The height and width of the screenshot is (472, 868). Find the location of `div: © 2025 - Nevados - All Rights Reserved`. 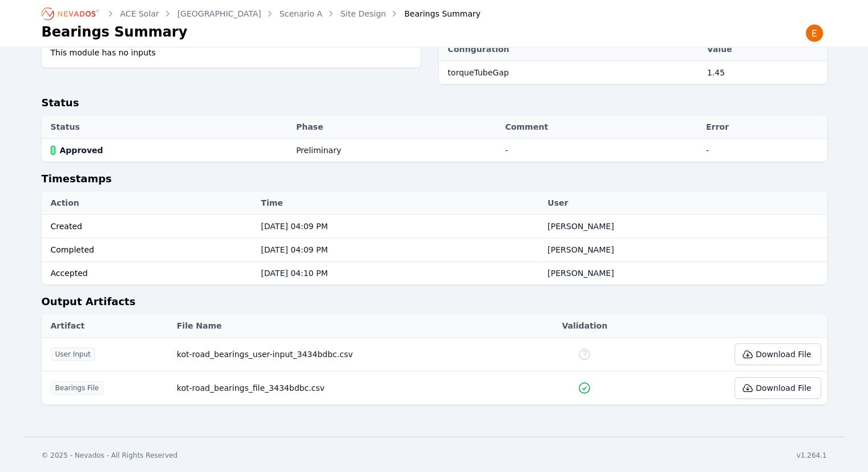

div: © 2025 - Nevados - All Rights Reserved is located at coordinates (109, 455).